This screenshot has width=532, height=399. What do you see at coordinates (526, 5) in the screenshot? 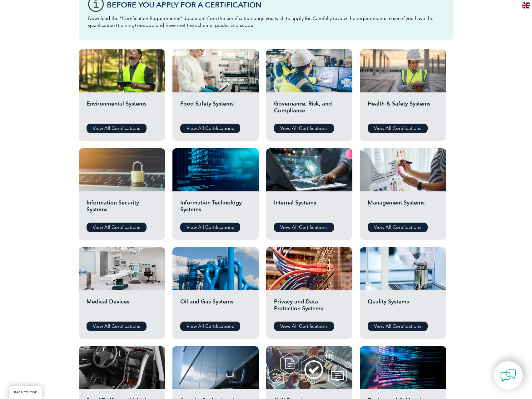
I see `img: en` at bounding box center [526, 5].